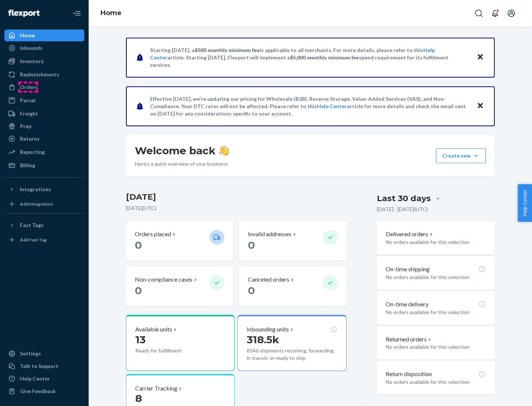 This screenshot has height=406, width=532. Describe the element at coordinates (511, 13) in the screenshot. I see `button: Open account menu` at that location.